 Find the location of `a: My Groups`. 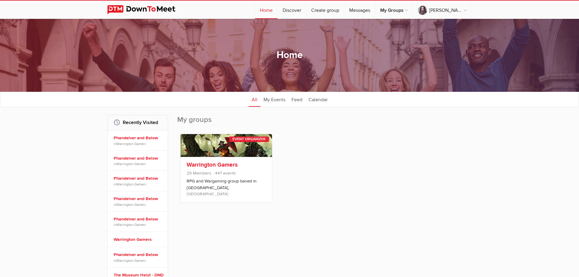

a: My Groups is located at coordinates (394, 10).